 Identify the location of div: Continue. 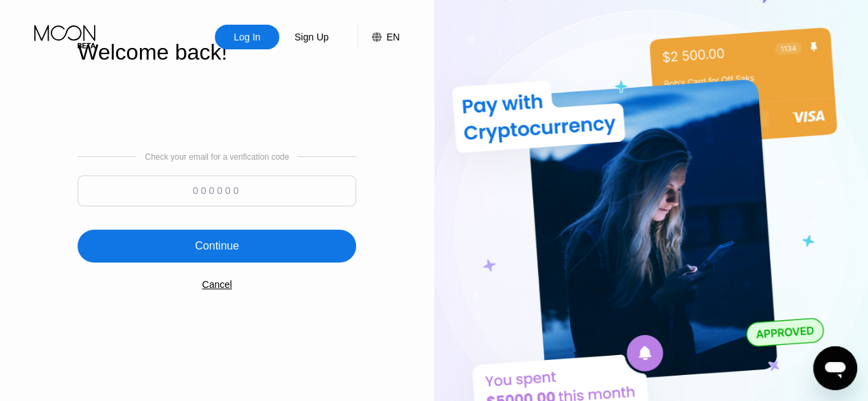
(217, 246).